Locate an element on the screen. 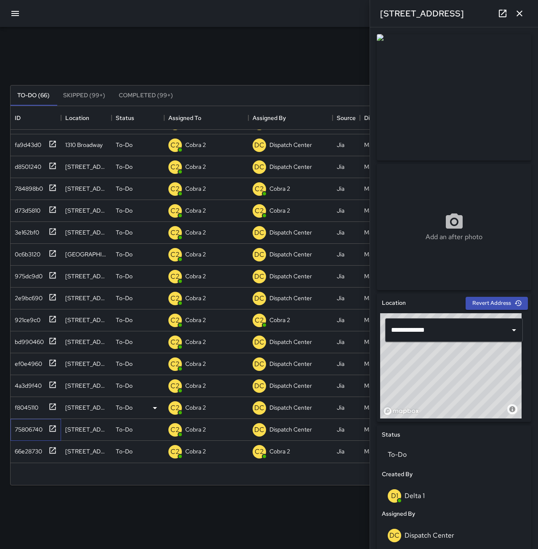  div: 1310 Broadway is located at coordinates (84, 145).